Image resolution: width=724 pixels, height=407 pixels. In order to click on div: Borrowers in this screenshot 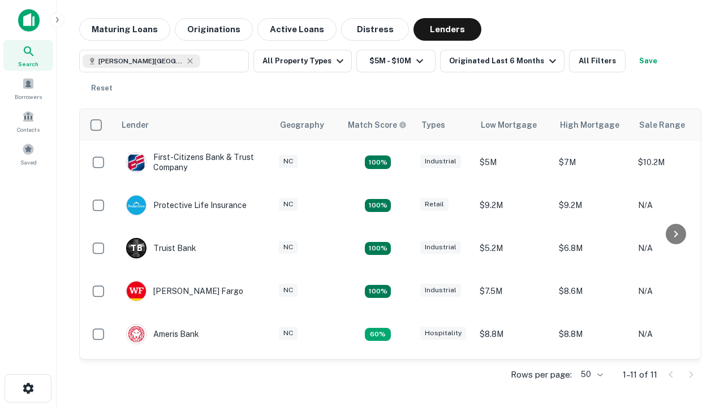, I will do `click(28, 88)`.